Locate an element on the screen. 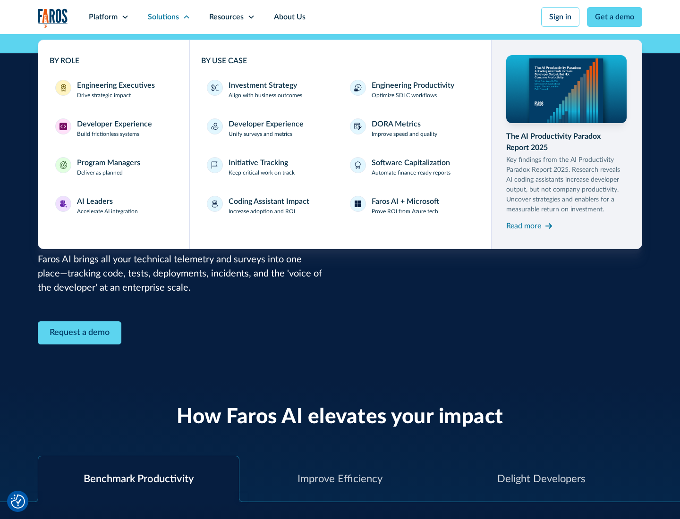 Image resolution: width=680 pixels, height=519 pixels. img: Revisit consent button is located at coordinates (18, 502).